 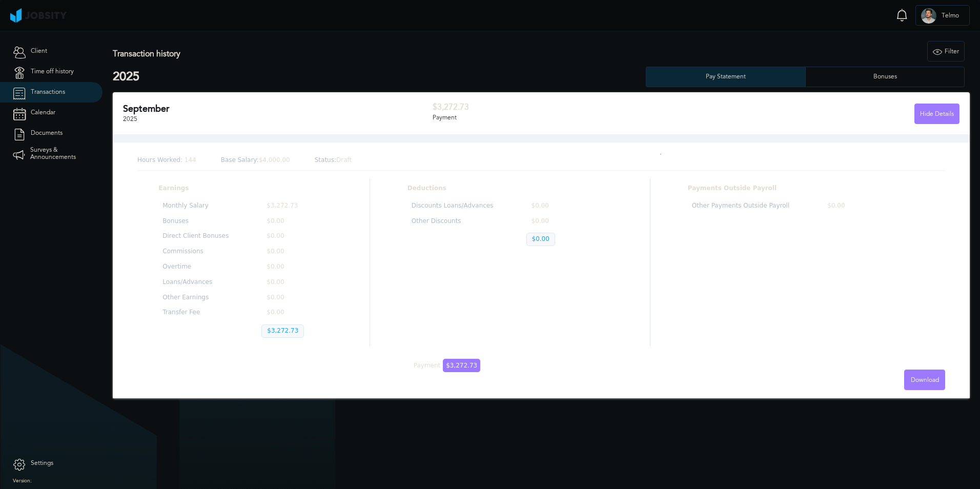 I want to click on div: T, so click(x=929, y=16).